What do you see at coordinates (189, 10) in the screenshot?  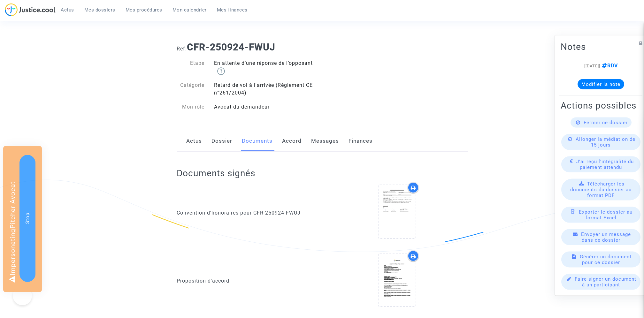 I see `a: Mon calendrier` at bounding box center [189, 10].